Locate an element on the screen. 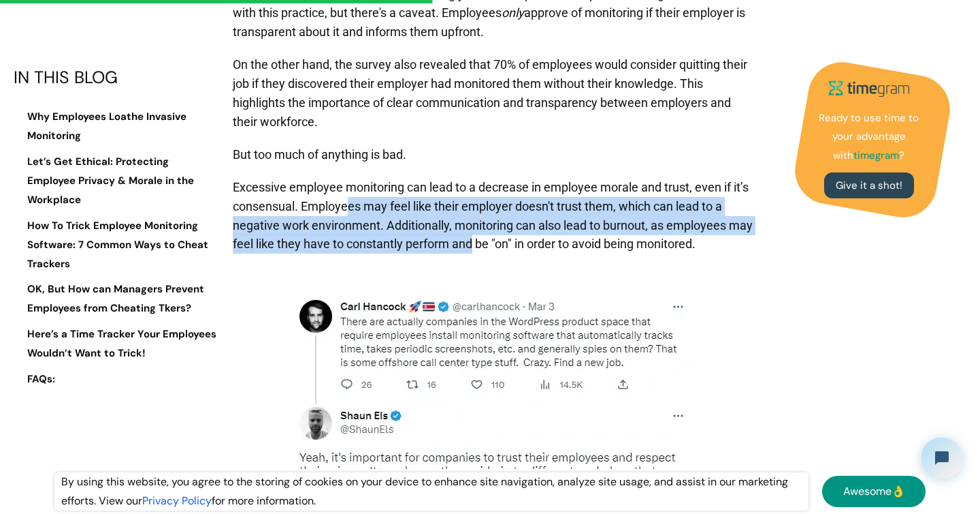 The height and width of the screenshot is (514, 980). div: By using this website, you agree to the storing of cookies on your device to enhance site navigat... is located at coordinates (431, 491).